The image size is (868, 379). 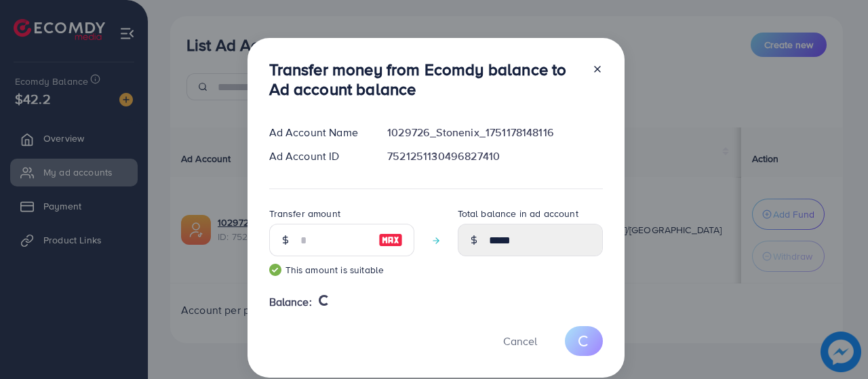 What do you see at coordinates (318, 132) in the screenshot?
I see `div: Ad Account Name` at bounding box center [318, 132].